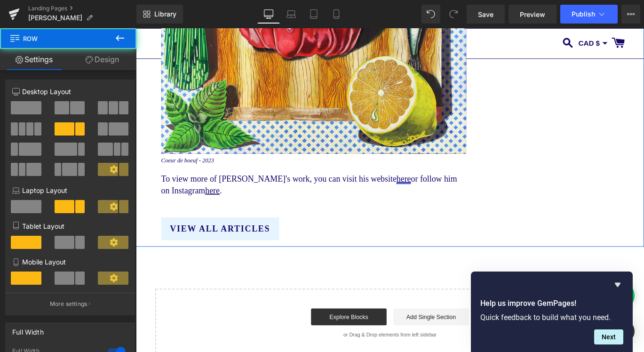 The width and height of the screenshot is (644, 352). What do you see at coordinates (69, 304) in the screenshot?
I see `p: More settings` at bounding box center [69, 304].